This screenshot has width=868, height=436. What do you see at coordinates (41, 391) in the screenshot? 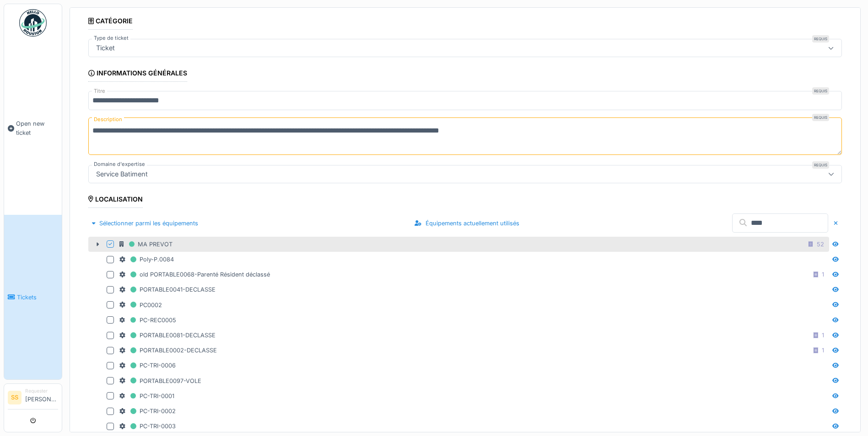
I see `div: Requester` at bounding box center [41, 391].